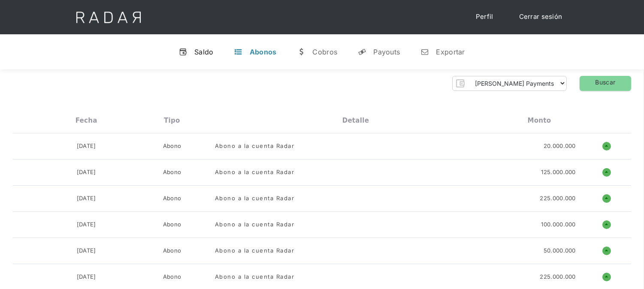 Image resolution: width=644 pixels, height=289 pixels. I want to click on form: Form, so click(509, 83).